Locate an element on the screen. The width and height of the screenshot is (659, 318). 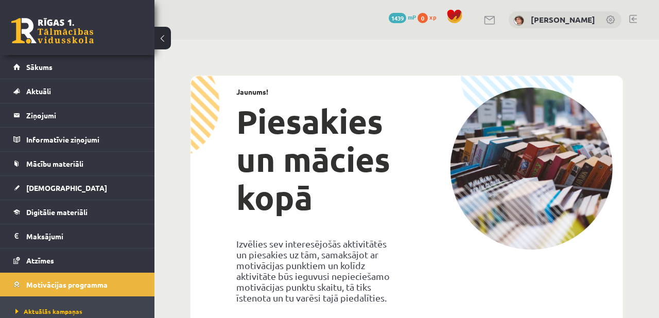
span: Aktuālās kampaņas is located at coordinates (49, 312).